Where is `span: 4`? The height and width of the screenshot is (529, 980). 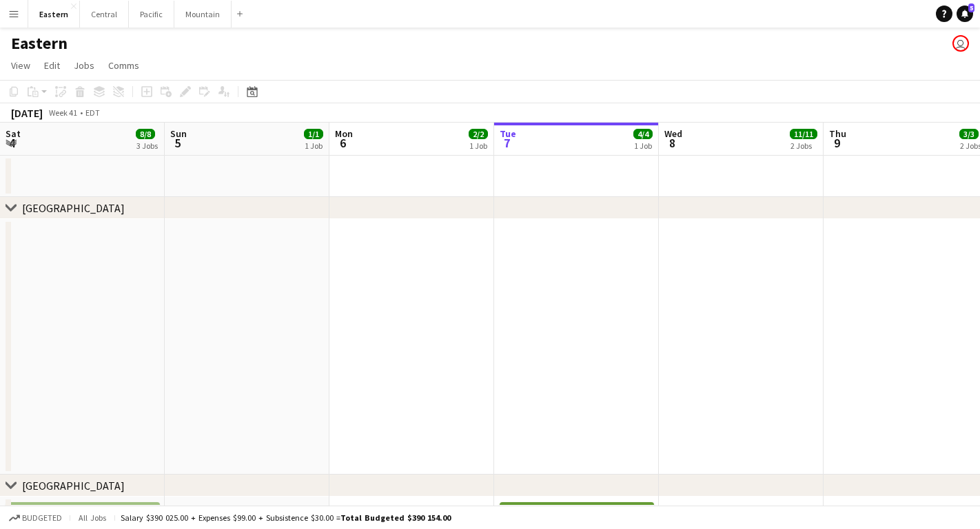 span: 4 is located at coordinates (12, 143).